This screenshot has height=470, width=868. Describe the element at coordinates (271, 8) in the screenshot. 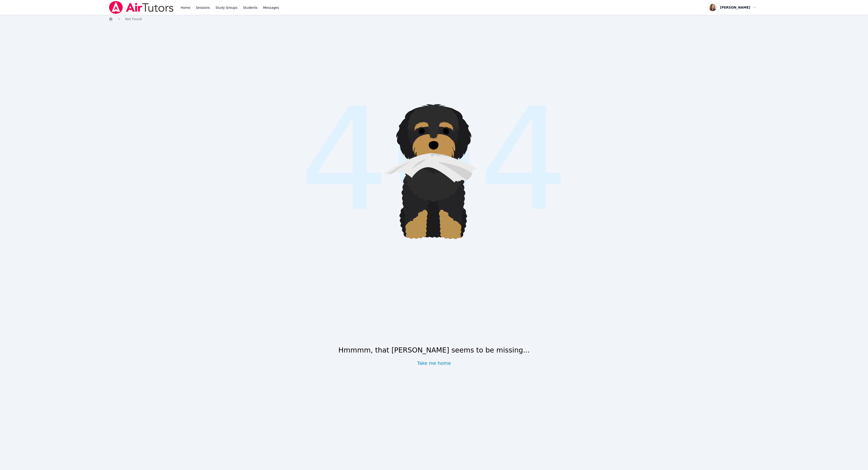

I see `span: Messages` at that location.